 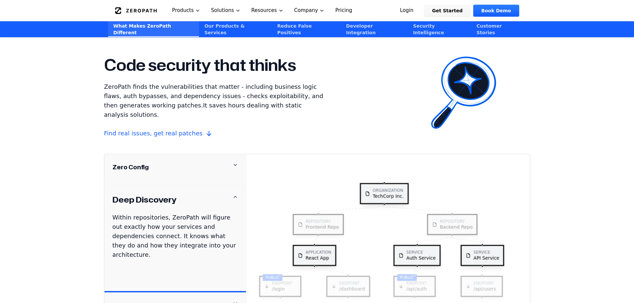 I want to click on h4: Zero Config, so click(x=130, y=167).